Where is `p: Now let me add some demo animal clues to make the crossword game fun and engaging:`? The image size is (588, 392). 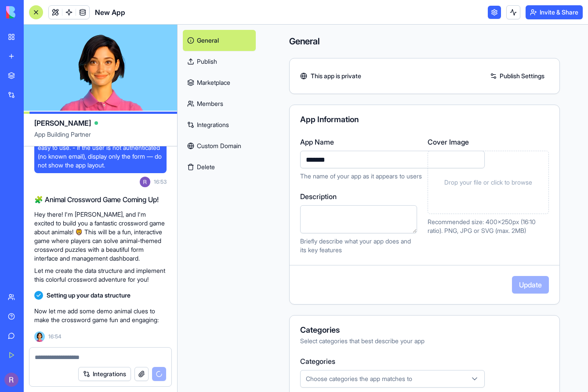 p: Now let me add some demo animal clues to make the crossword game fun and engaging: is located at coordinates (100, 316).